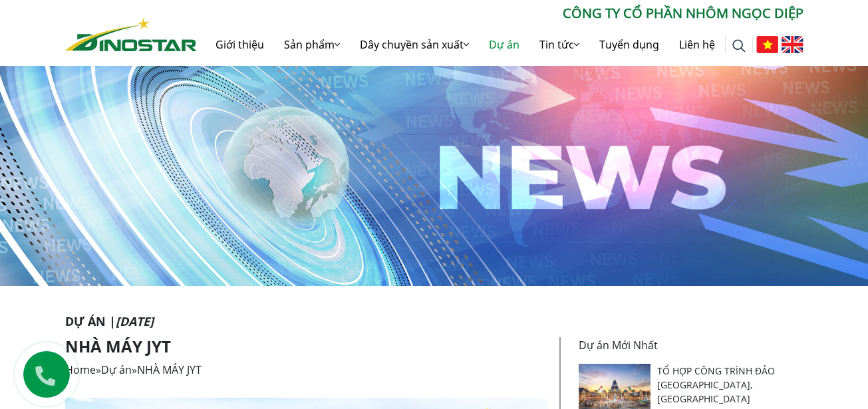 This screenshot has width=868, height=409. Describe the element at coordinates (312, 44) in the screenshot. I see `a: Sản phẩm` at that location.